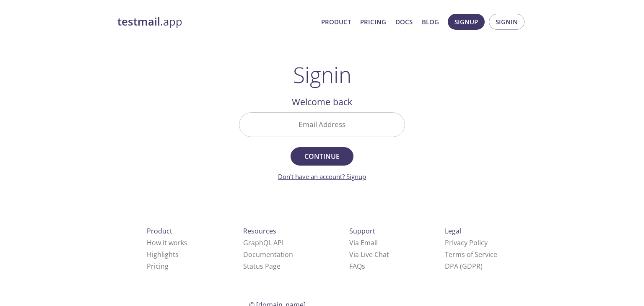 This screenshot has width=644, height=306. I want to click on strong: testmail, so click(139, 21).